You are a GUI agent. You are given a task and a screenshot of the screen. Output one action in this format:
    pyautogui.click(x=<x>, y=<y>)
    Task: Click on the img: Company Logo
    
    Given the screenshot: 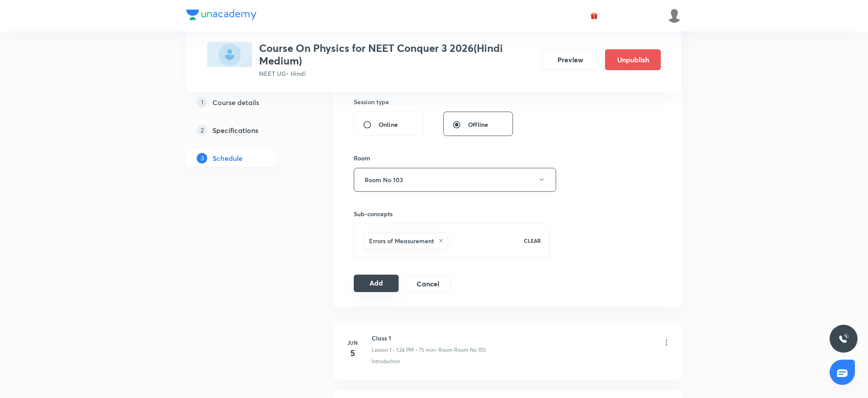 What is the action you would take?
    pyautogui.click(x=221, y=15)
    